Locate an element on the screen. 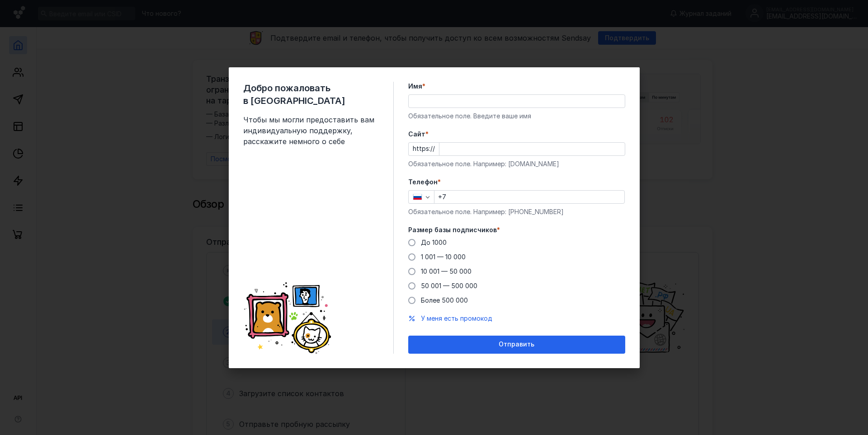 Image resolution: width=868 pixels, height=435 pixels. span: Чтобы мы могли предоставить вам индивидуальную поддержку, расскажите немного о себе is located at coordinates (311, 131).